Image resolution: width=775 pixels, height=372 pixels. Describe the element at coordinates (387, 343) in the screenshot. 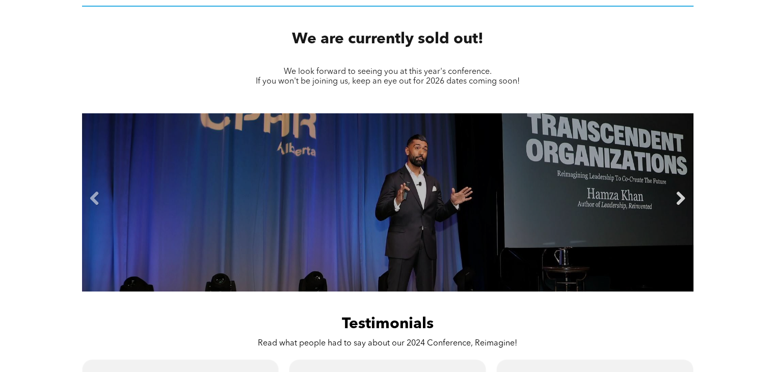

I see `span: Read what people had to say about our 2024 Conference, Reimagine!` at that location.